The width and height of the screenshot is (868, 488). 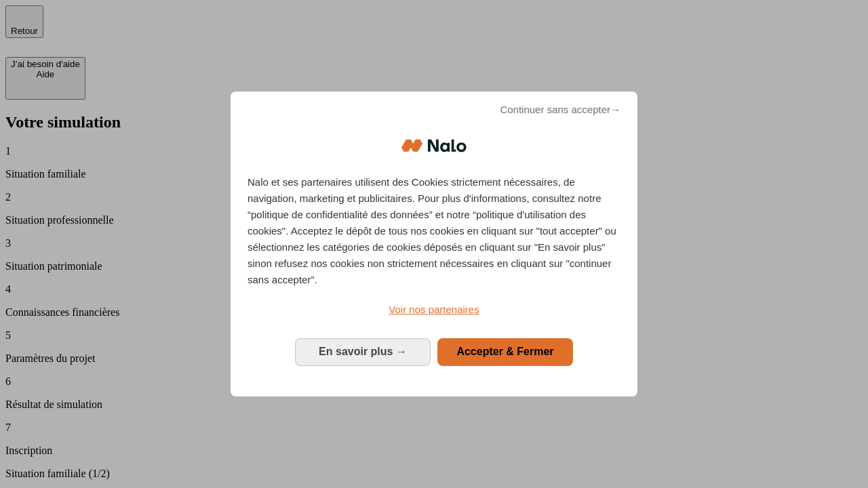 I want to click on span: Voir nos partenaires, so click(x=433, y=309).